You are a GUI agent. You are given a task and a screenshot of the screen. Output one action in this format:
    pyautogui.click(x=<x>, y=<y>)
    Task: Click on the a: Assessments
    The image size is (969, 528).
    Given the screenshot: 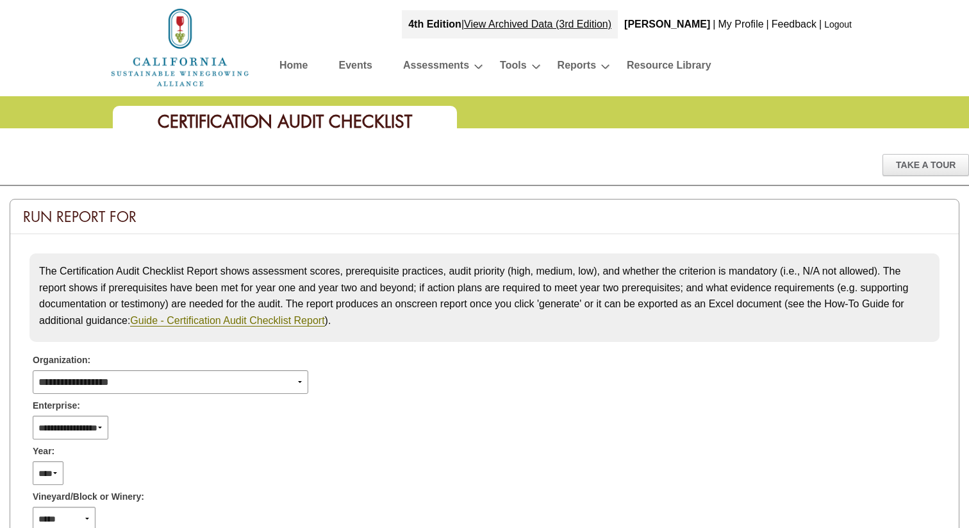 What is the action you would take?
    pyautogui.click(x=436, y=67)
    